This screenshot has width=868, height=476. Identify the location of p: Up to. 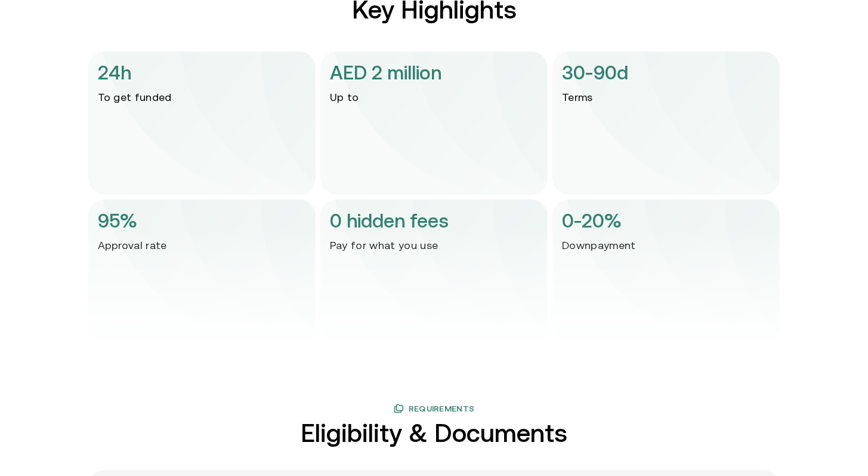
(344, 97).